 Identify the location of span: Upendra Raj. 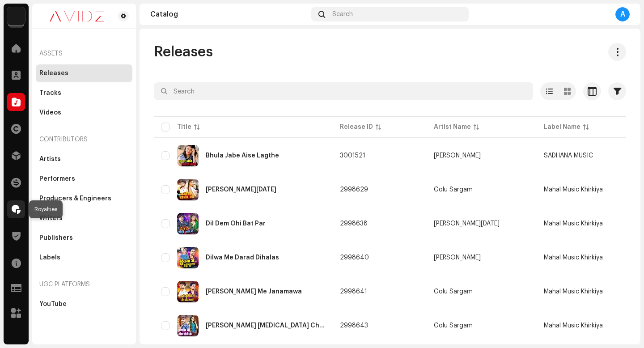
(482, 257).